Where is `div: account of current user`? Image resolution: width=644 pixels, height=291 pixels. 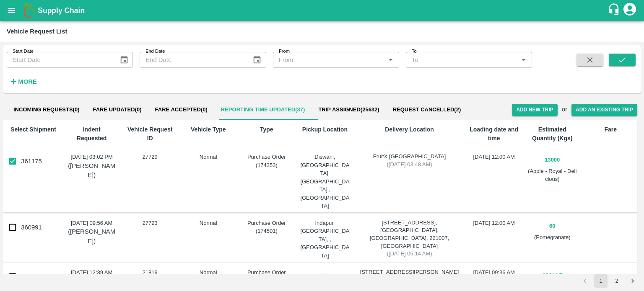 div: account of current user is located at coordinates (630, 10).